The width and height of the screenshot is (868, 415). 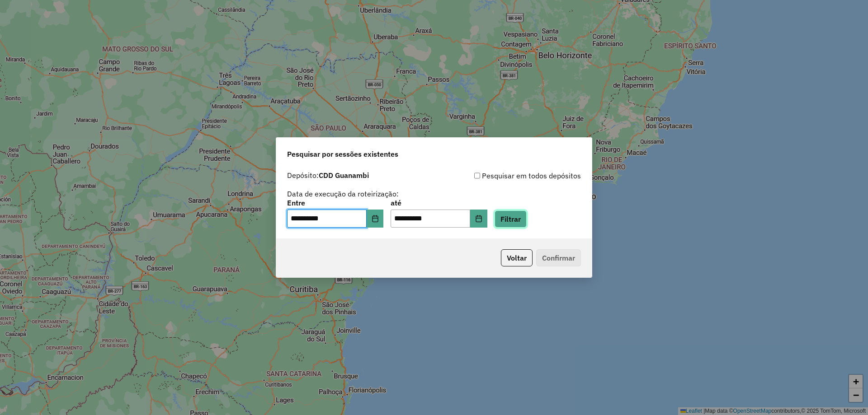 What do you see at coordinates (343, 154) in the screenshot?
I see `span: Pesquisar por sessões existentes` at bounding box center [343, 154].